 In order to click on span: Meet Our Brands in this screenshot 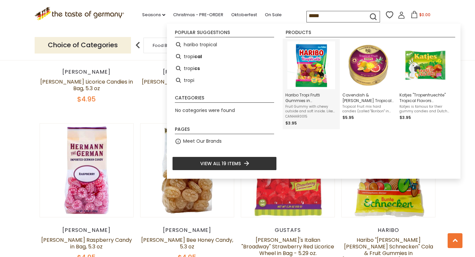, I will do `click(202, 141)`.